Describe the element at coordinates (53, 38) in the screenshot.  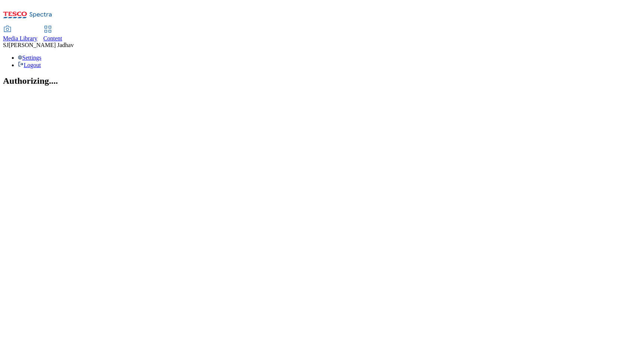
I see `span: Content` at that location.